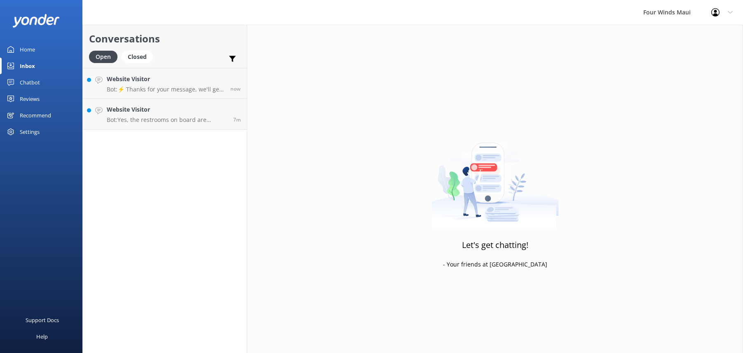 The image size is (743, 353). What do you see at coordinates (165, 39) in the screenshot?
I see `h2: Conversations` at bounding box center [165, 39].